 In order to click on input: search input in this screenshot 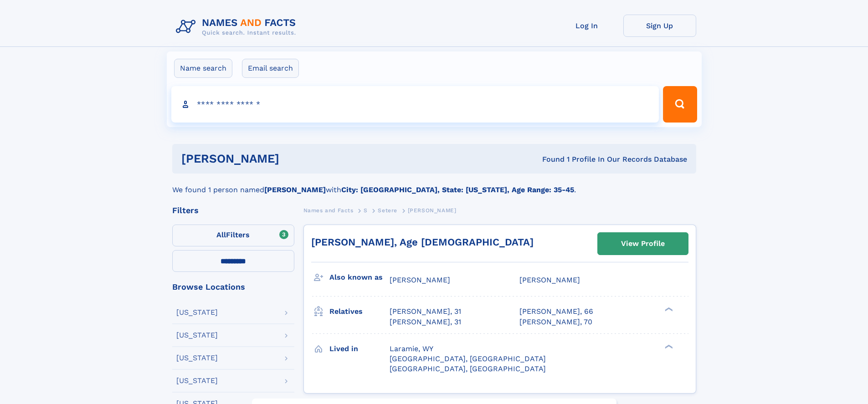, I will do `click(415, 104)`.